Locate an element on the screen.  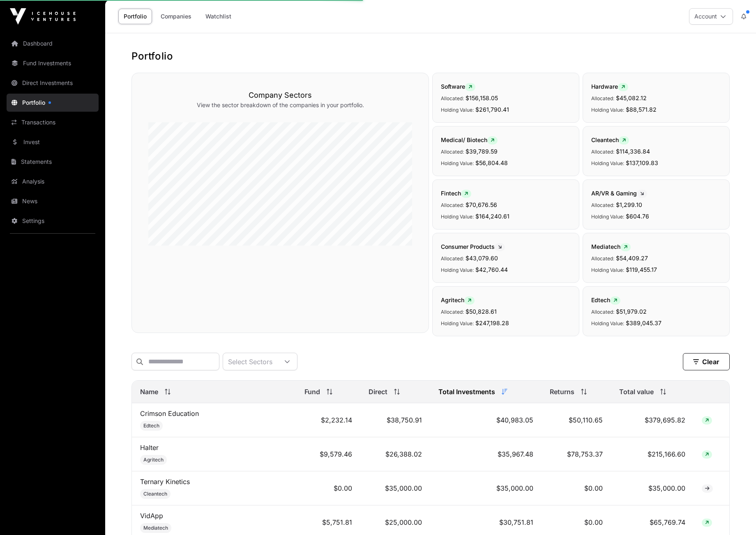
td: $379,695.82 is located at coordinates (652, 420).